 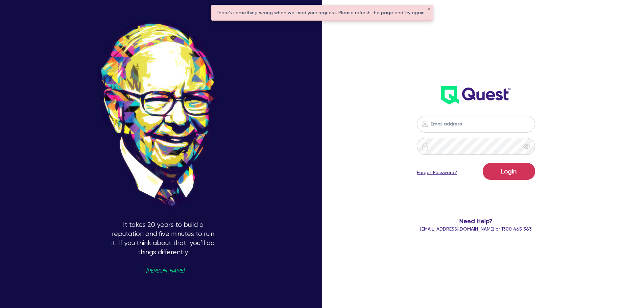 What do you see at coordinates (476, 124) in the screenshot?
I see `input: Email address` at bounding box center [476, 124].